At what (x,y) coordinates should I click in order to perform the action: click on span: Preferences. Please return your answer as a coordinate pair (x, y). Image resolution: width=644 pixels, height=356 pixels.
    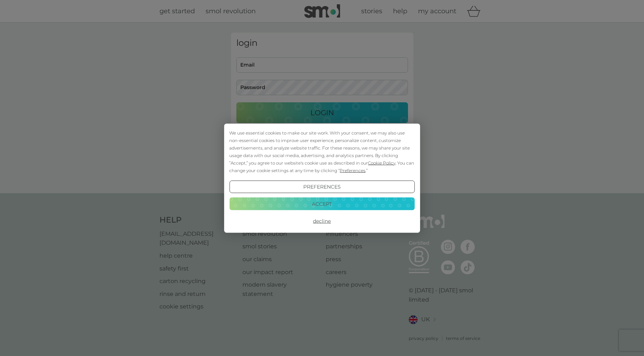
    Looking at the image, I should click on (353, 170).